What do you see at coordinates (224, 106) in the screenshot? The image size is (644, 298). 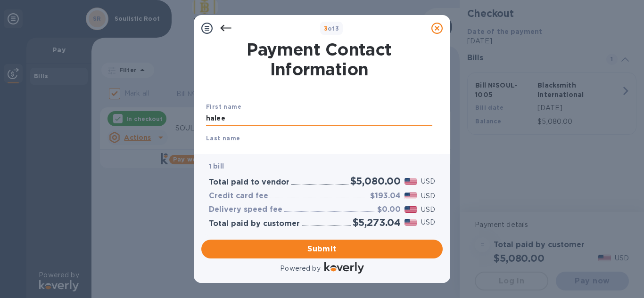 I see `b: First name` at bounding box center [224, 106].